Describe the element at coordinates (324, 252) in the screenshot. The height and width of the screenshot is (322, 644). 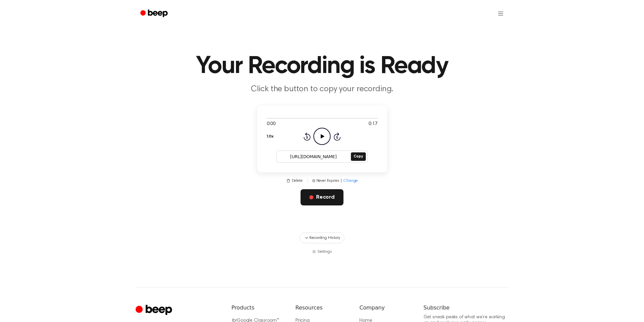
I see `span: Settings` at that location.